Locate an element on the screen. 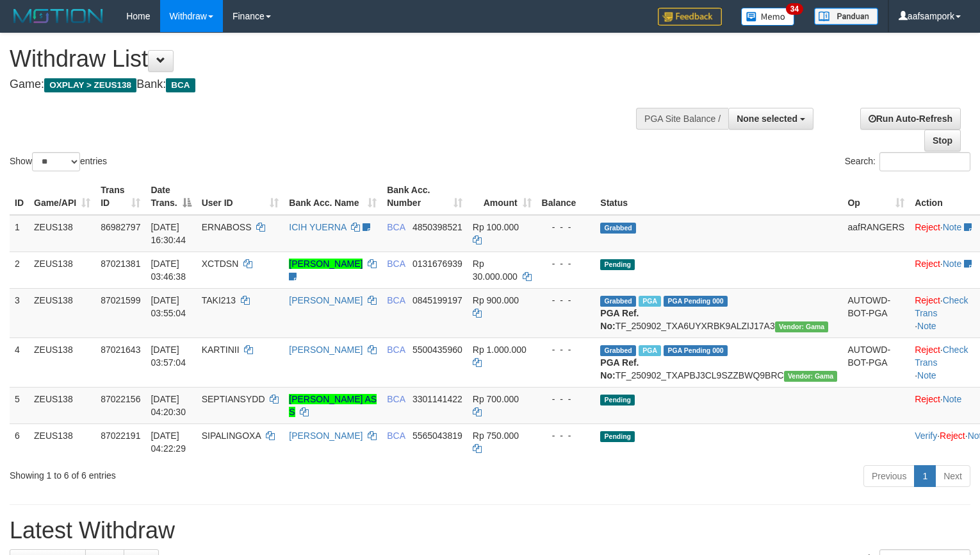 The width and height of the screenshot is (980, 555). label: Search: is located at coordinates (908, 161).